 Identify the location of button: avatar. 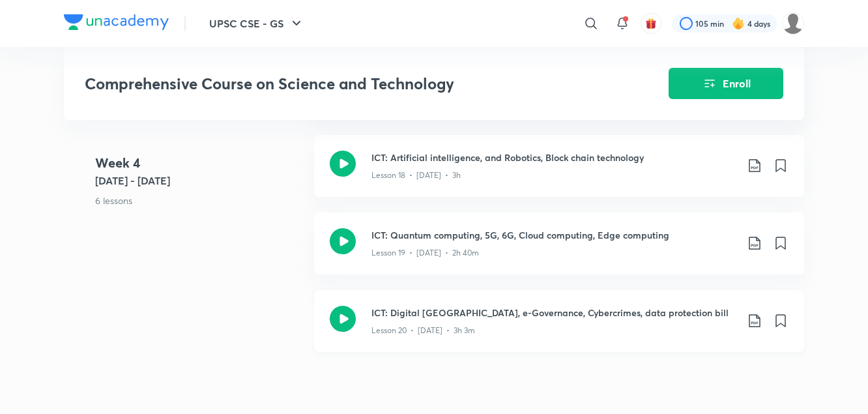
(651, 23).